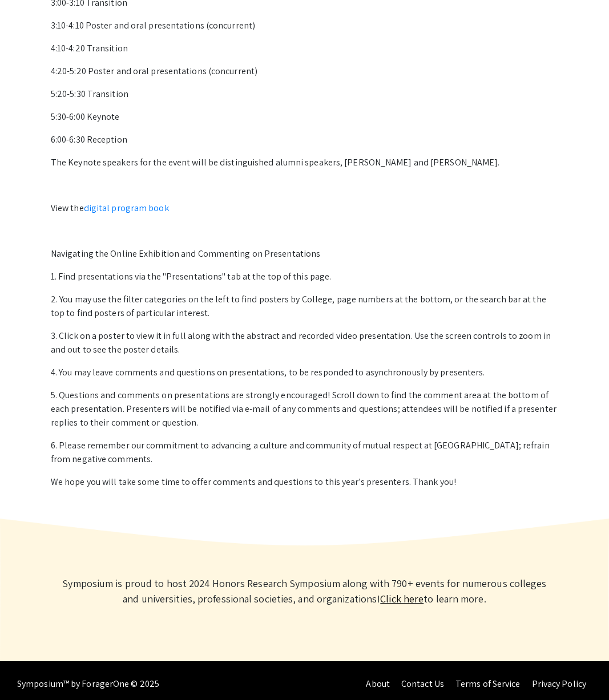 This screenshot has height=700, width=609. What do you see at coordinates (304, 373) in the screenshot?
I see `p: 4. You may leave comments and questions on presentations, to be responded to asynchronously by pr...` at bounding box center [304, 373].